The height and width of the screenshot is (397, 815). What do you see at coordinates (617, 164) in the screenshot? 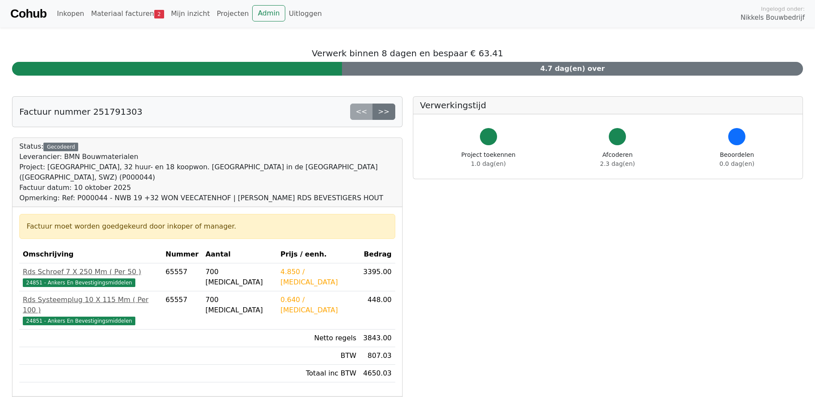
I see `span: 2.3 dag(en)` at bounding box center [617, 164].